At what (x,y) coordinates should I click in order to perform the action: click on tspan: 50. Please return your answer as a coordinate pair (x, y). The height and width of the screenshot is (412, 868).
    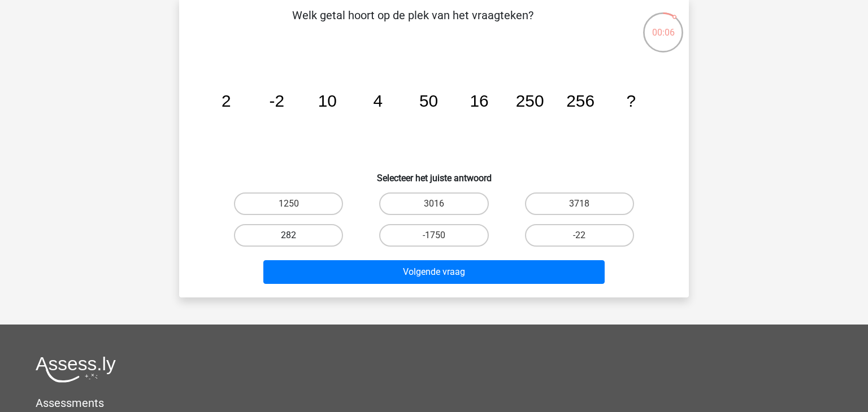
    Looking at the image, I should click on (428, 100).